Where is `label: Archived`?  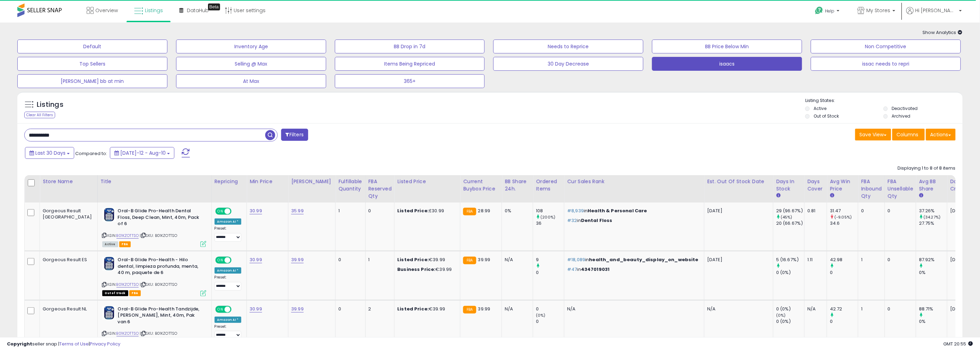 label: Archived is located at coordinates (901, 115).